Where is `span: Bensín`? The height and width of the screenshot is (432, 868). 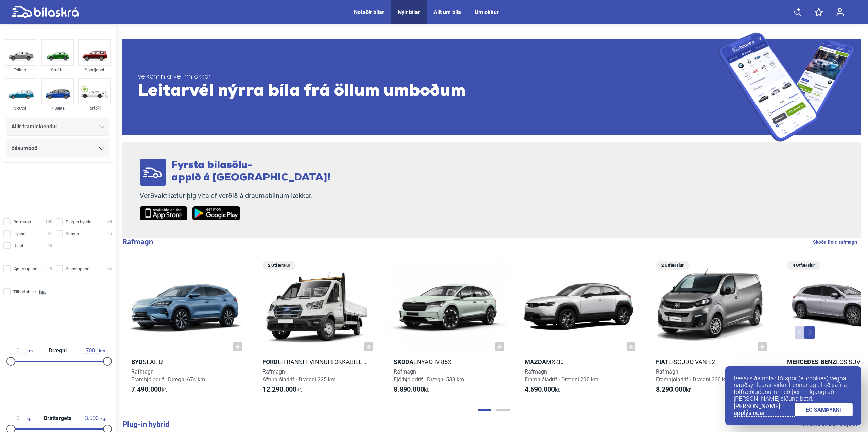 span: Bensín is located at coordinates (72, 234).